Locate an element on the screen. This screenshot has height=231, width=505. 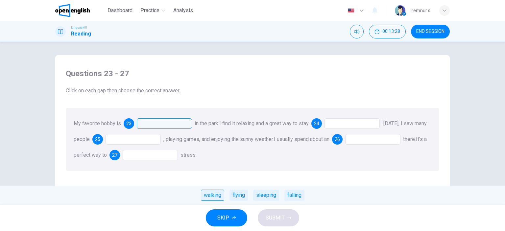
button: SKIP is located at coordinates (226, 218).